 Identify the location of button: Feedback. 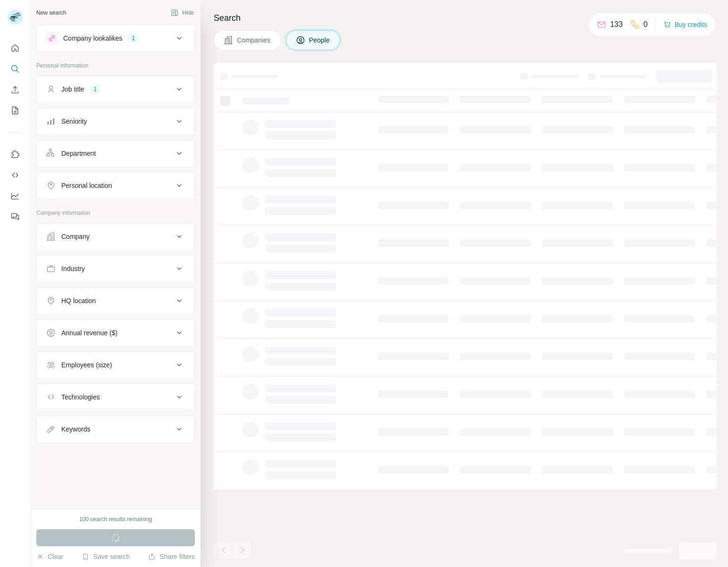
(15, 217).